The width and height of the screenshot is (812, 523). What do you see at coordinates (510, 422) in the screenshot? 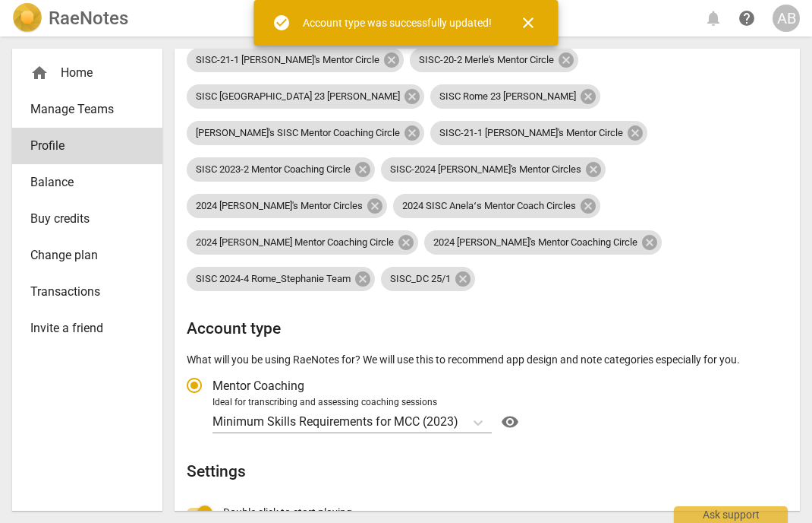
I see `button: Help` at bounding box center [510, 422].